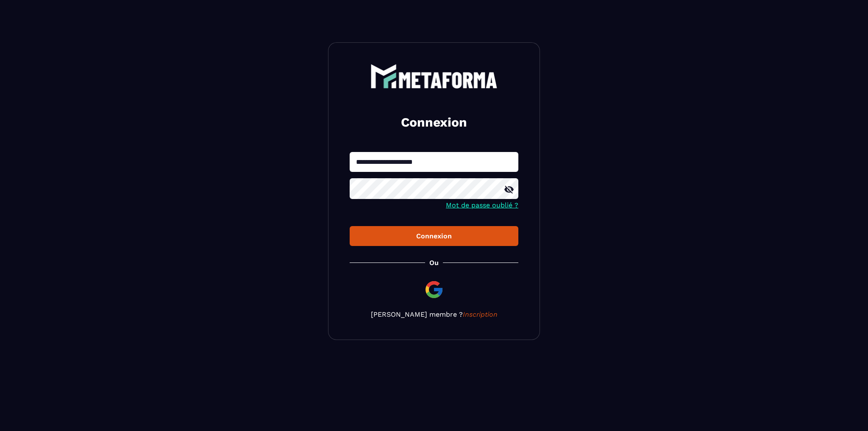  Describe the element at coordinates (434, 236) in the screenshot. I see `button: Connexion` at that location.